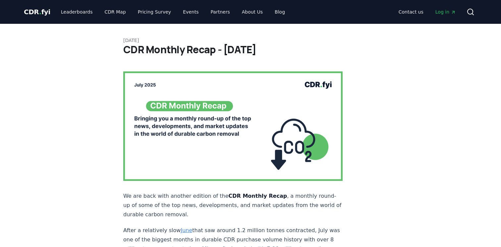 This screenshot has width=501, height=247. Describe the element at coordinates (37, 12) in the screenshot. I see `span: CDR fyi` at that location.